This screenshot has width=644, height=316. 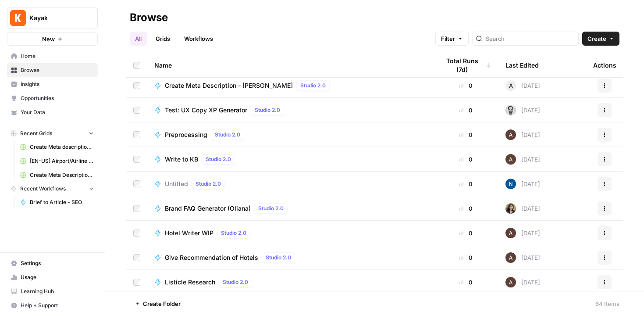 I want to click on a: Browse, so click(x=52, y=70).